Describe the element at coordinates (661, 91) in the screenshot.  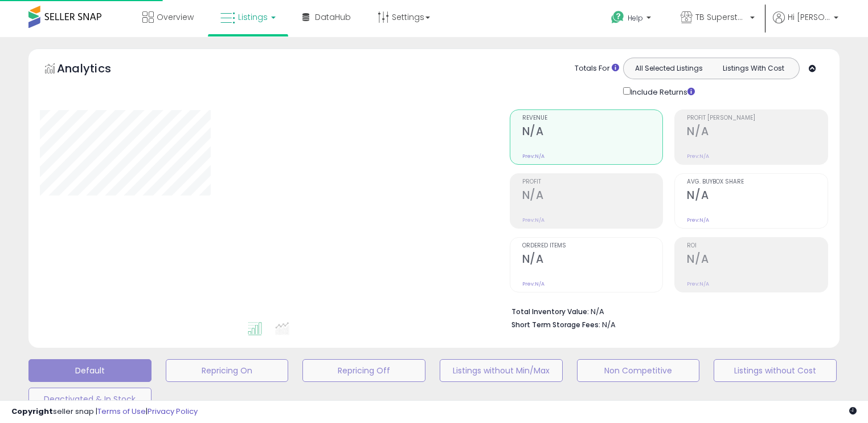
I see `div: Include Returns` at that location.